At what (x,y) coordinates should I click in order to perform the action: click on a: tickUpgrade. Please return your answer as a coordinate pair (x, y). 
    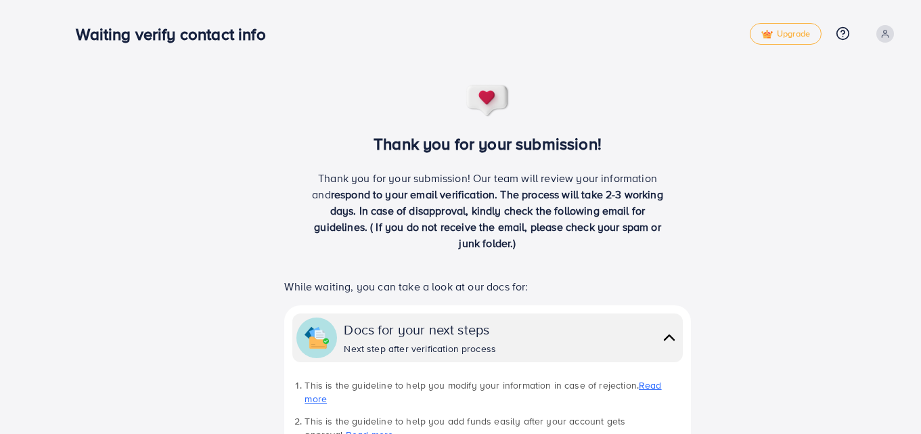
    Looking at the image, I should click on (786, 34).